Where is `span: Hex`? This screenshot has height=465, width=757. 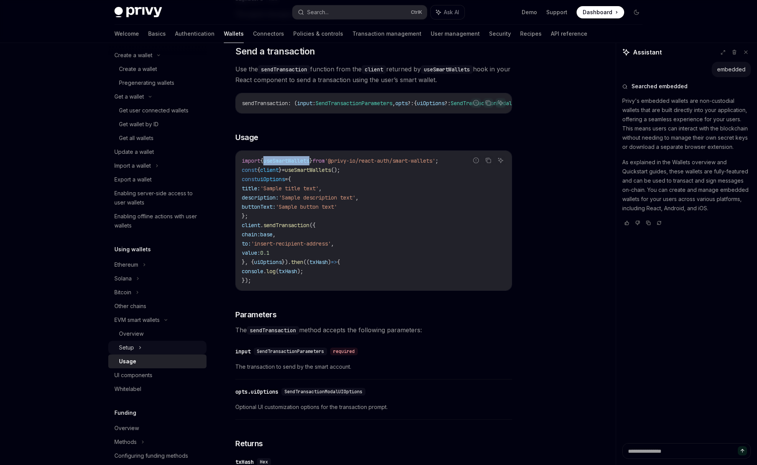
span: Hex is located at coordinates (264, 462).